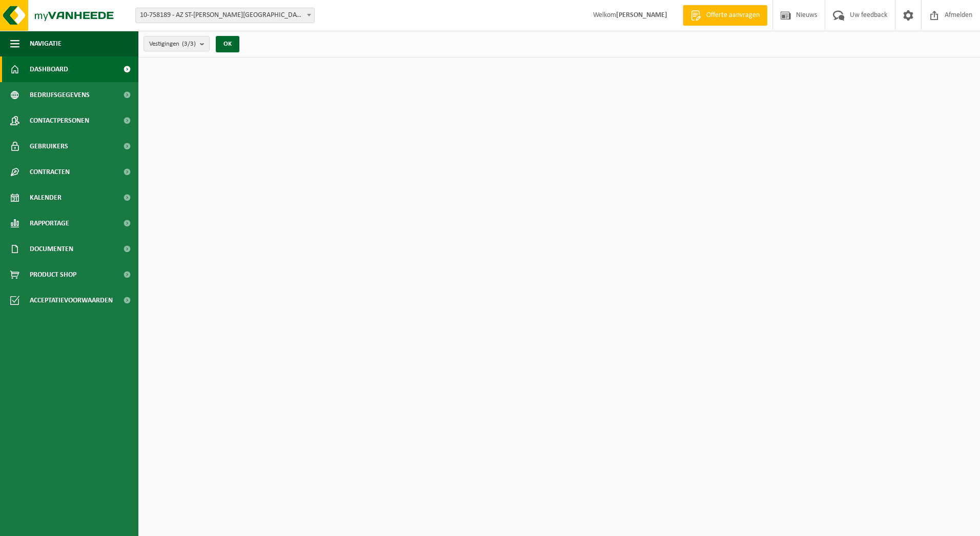 This screenshot has width=980, height=536. What do you see at coordinates (60, 94) in the screenshot?
I see `span: Bedrijfsgegevens` at bounding box center [60, 94].